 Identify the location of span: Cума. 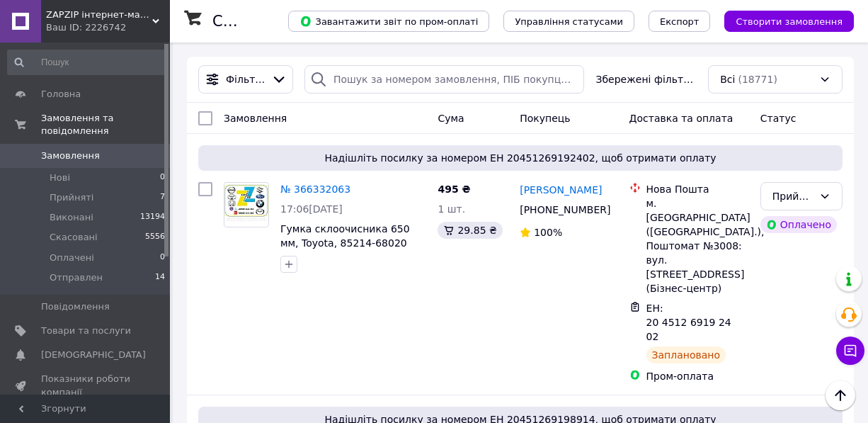
(450, 118).